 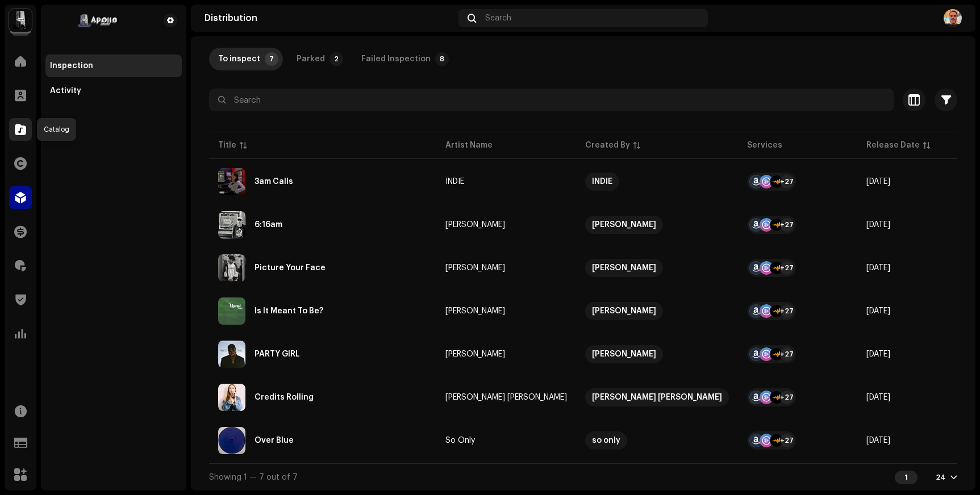 What do you see at coordinates (499, 18) in the screenshot?
I see `span: Search` at bounding box center [499, 18].